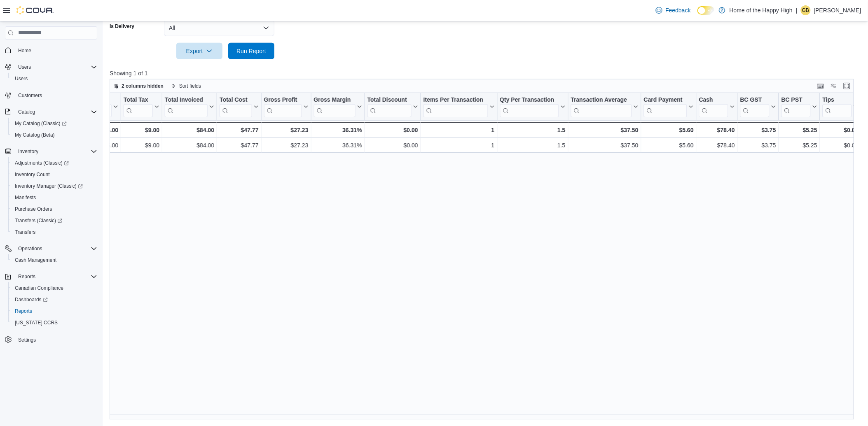 This screenshot has height=426, width=868. Describe the element at coordinates (138, 100) in the screenshot. I see `div: Total Tax` at that location.